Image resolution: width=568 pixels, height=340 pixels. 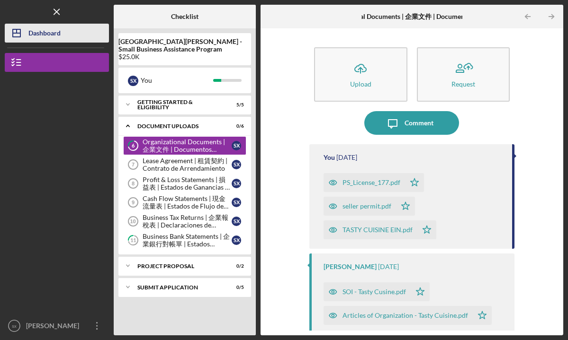 What do you see at coordinates (187, 184) in the screenshot?
I see `div: Profit & Loss Statements | 損益表 | Estados de Ganancias y Pérdidas` at bounding box center [187, 184].